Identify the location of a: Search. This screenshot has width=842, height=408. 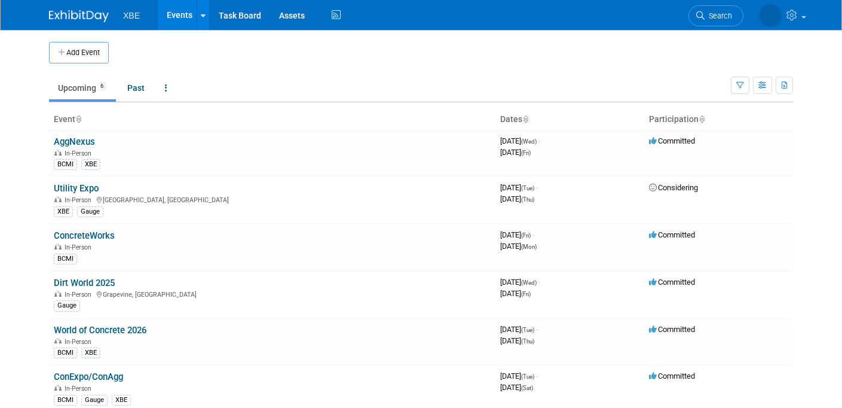
(716, 16).